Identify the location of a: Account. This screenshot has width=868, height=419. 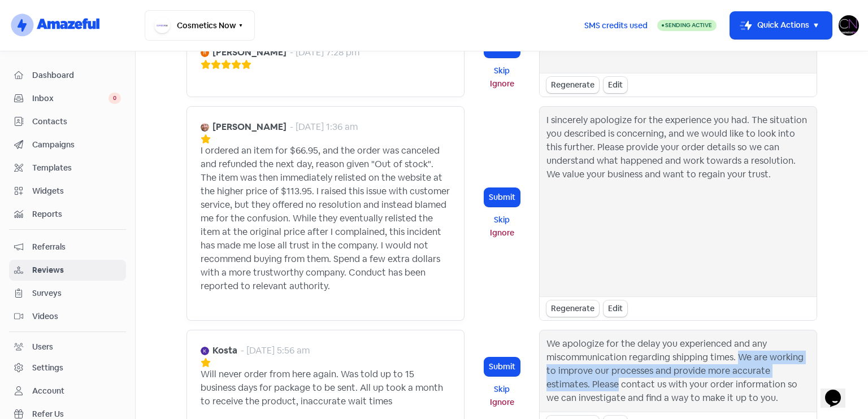
(67, 391).